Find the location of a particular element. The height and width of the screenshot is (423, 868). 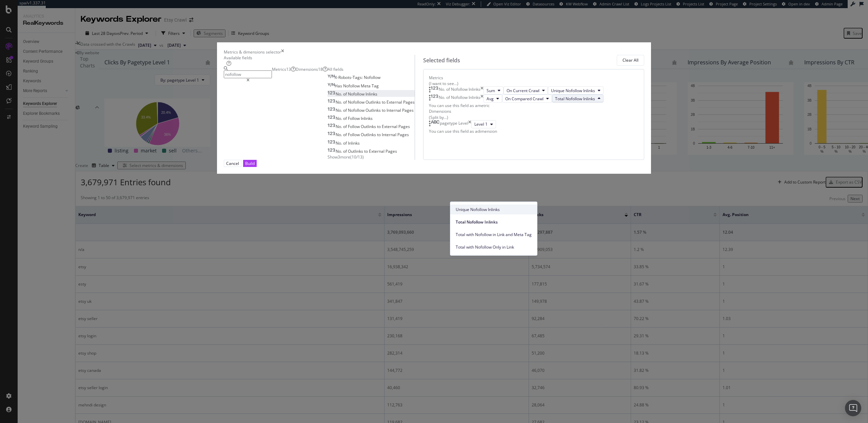

div: Open Intercom Messenger is located at coordinates (854, 409).